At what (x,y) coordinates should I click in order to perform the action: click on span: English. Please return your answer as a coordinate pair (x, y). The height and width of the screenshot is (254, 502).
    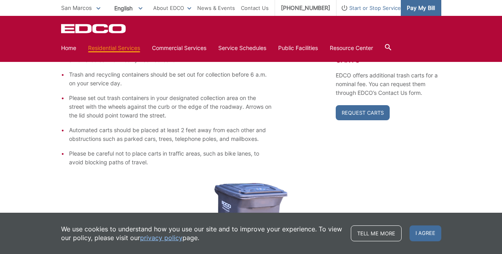
    Looking at the image, I should click on (128, 8).